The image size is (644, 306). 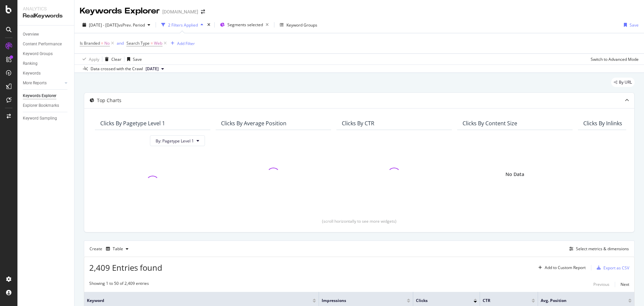 What do you see at coordinates (616, 268) in the screenshot?
I see `div: Export as CSV` at bounding box center [616, 268].